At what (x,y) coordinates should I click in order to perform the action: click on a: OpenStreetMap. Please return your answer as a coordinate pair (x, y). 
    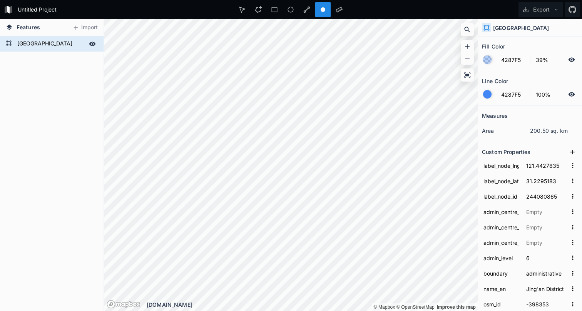
    Looking at the image, I should click on (415, 307).